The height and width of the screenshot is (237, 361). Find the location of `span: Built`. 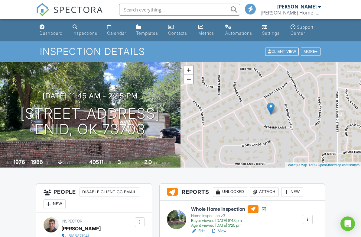

span: Built is located at coordinates (9, 163).